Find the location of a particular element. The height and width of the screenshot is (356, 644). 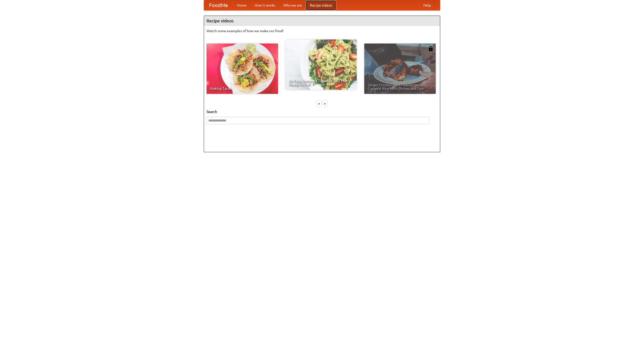

a: Who we are is located at coordinates (293, 5).